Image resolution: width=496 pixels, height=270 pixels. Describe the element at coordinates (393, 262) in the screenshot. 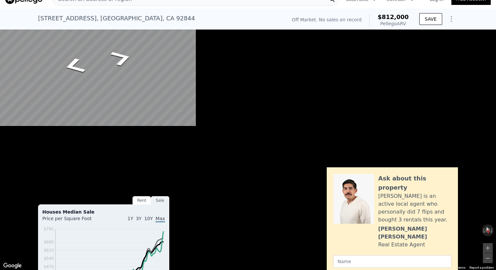

I see `input: Name` at that location.